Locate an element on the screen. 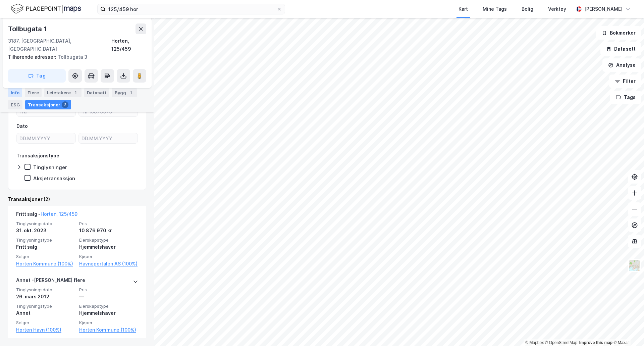 The image size is (644, 346). a: Improve this map is located at coordinates (596, 342).